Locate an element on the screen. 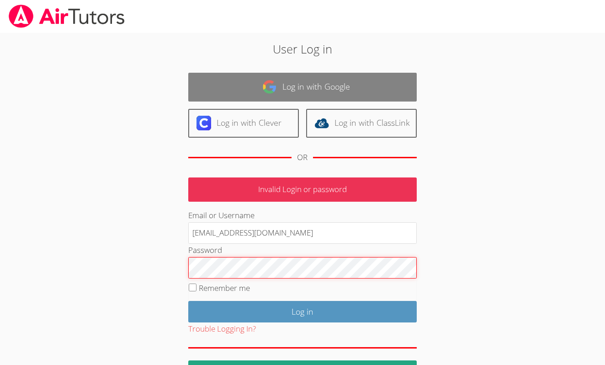 The height and width of the screenshot is (365, 605). img: airtutors_banner-c4298cdbf04f3fff15de1276eac7730deb9818008684d7c2e4769d2f7ddbe033.png is located at coordinates (67, 16).